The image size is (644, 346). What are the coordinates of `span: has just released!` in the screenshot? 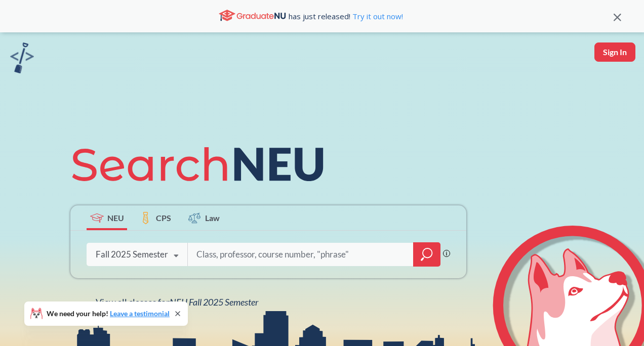 It's located at (346, 16).